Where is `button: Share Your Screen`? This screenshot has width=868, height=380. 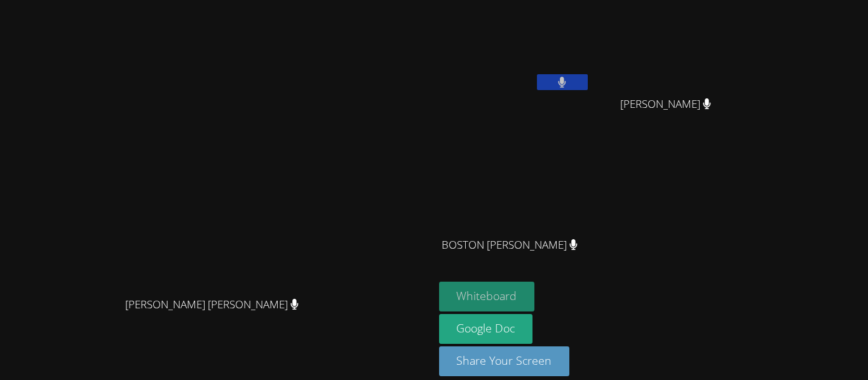
button: Share Your Screen is located at coordinates (505, 361).